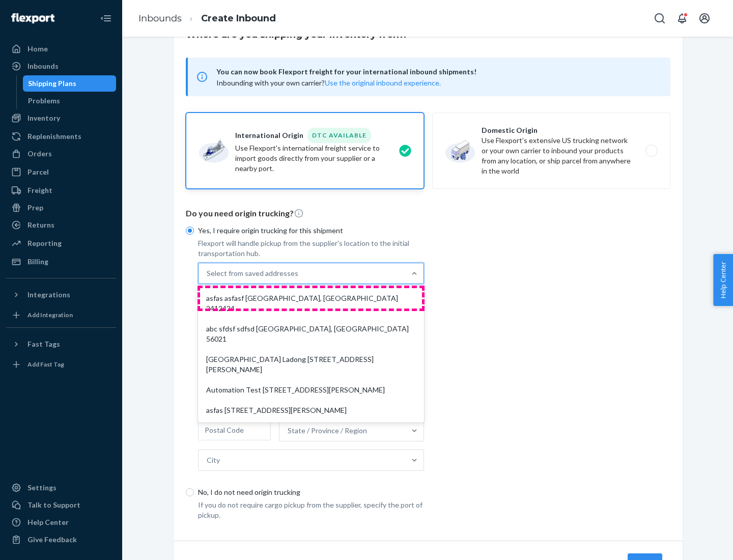 The height and width of the screenshot is (560, 733). Describe the element at coordinates (70, 101) in the screenshot. I see `a: Problems` at that location.